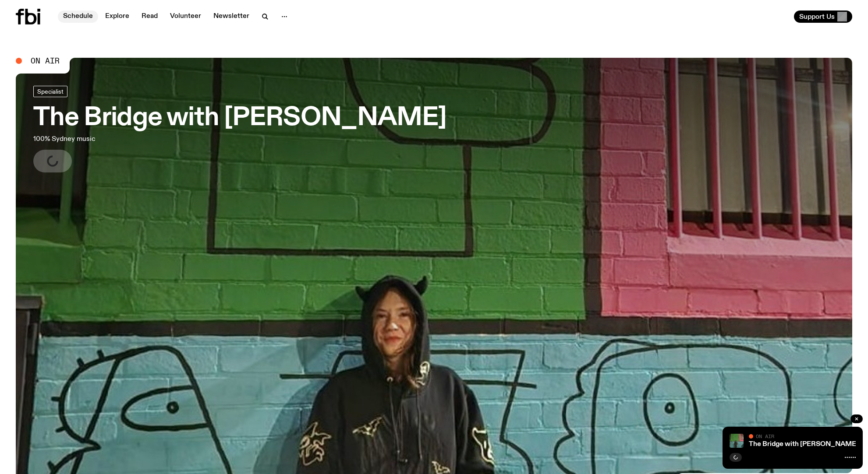 This screenshot has height=474, width=868. I want to click on a: Volunteer, so click(185, 17).